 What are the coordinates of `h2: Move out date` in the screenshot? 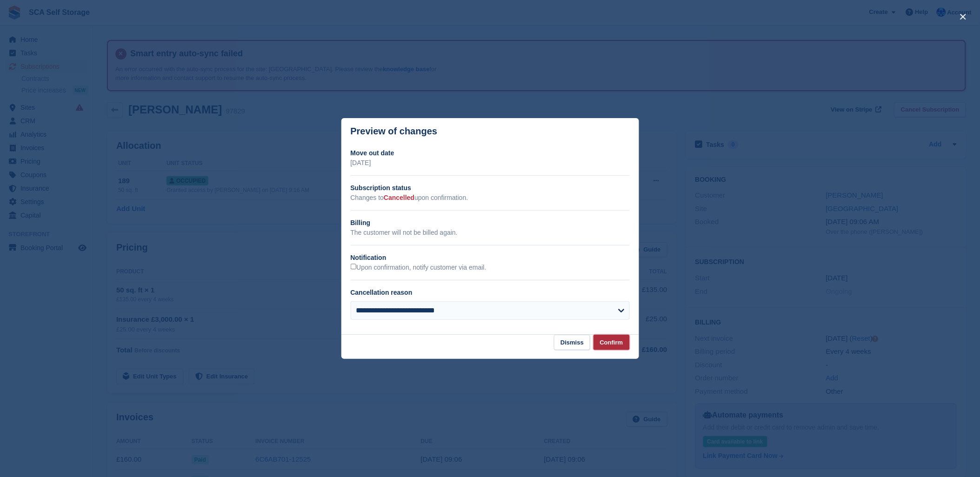 It's located at (490, 153).